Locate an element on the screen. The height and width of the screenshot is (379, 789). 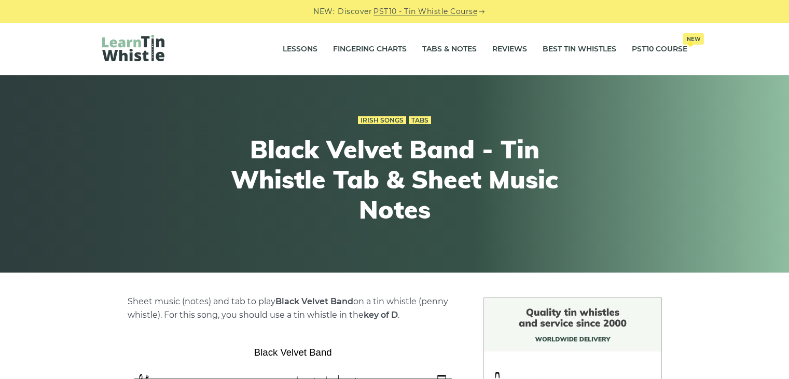
span: New is located at coordinates (693, 39).